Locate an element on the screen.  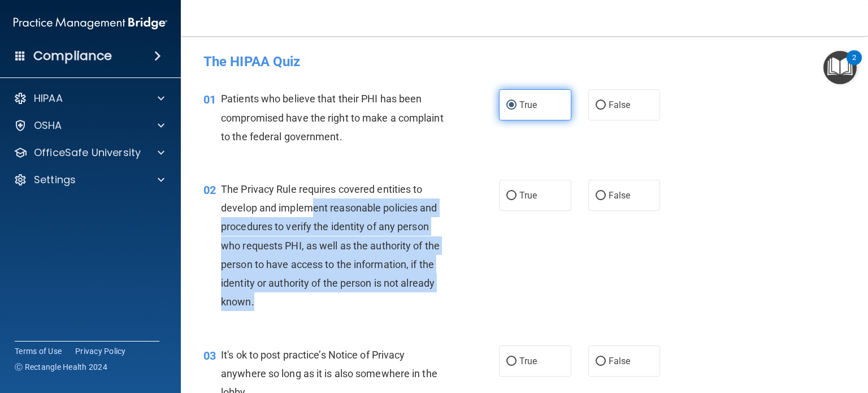
a: HIPAA is located at coordinates (89, 98).